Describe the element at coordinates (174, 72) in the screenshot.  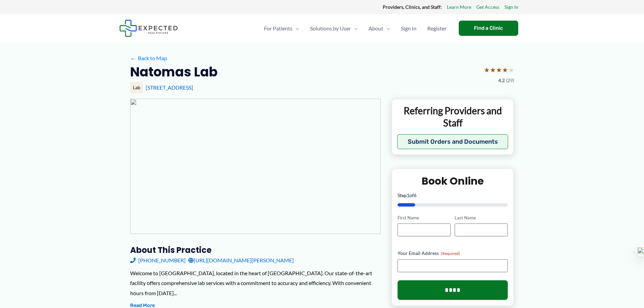
I see `h2: Natomas Lab` at that location.